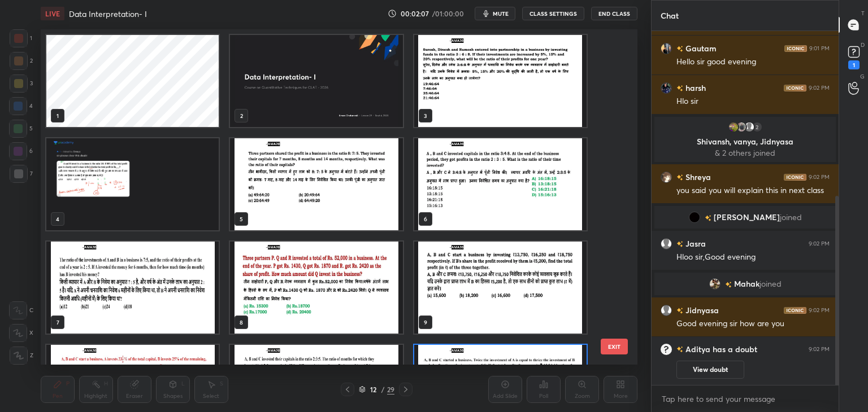 This screenshot has width=868, height=412. What do you see at coordinates (753, 258) in the screenshot?
I see `div: Hloo sir,Good evening` at bounding box center [753, 258].